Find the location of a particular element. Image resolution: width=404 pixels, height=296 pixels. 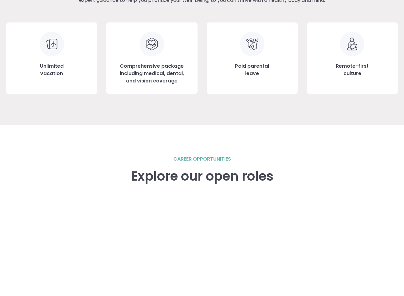

img: Remote-first culture icon is located at coordinates (352, 44).